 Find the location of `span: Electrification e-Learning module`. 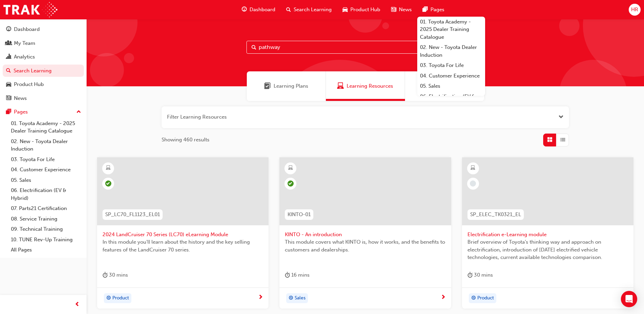

span: Electrification e-Learning module is located at coordinates (547, 235).